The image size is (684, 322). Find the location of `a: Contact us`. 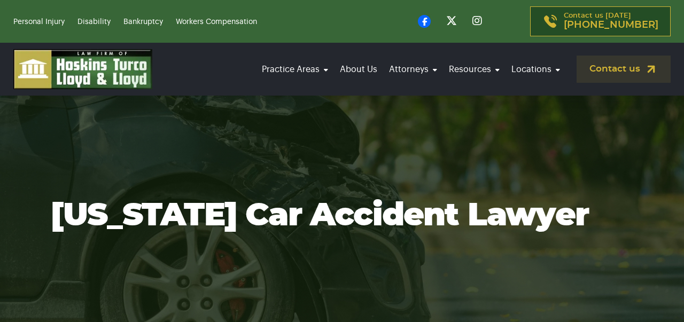

a: Contact us is located at coordinates (624, 69).